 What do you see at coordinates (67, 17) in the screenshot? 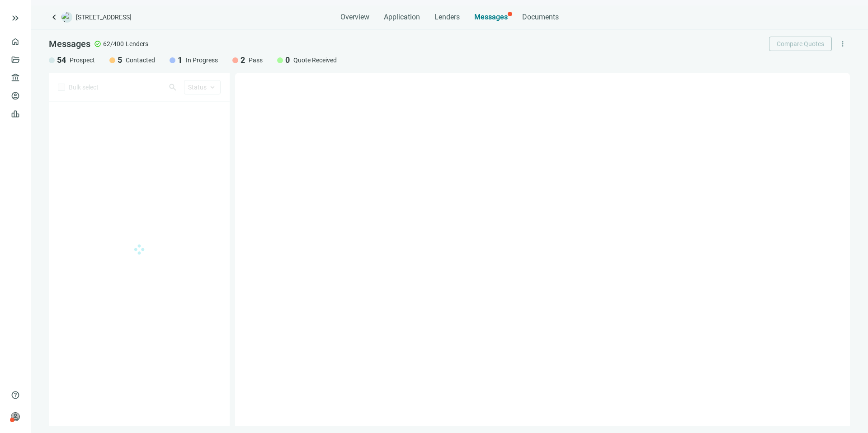
I see `img: deal-logo` at bounding box center [67, 17].